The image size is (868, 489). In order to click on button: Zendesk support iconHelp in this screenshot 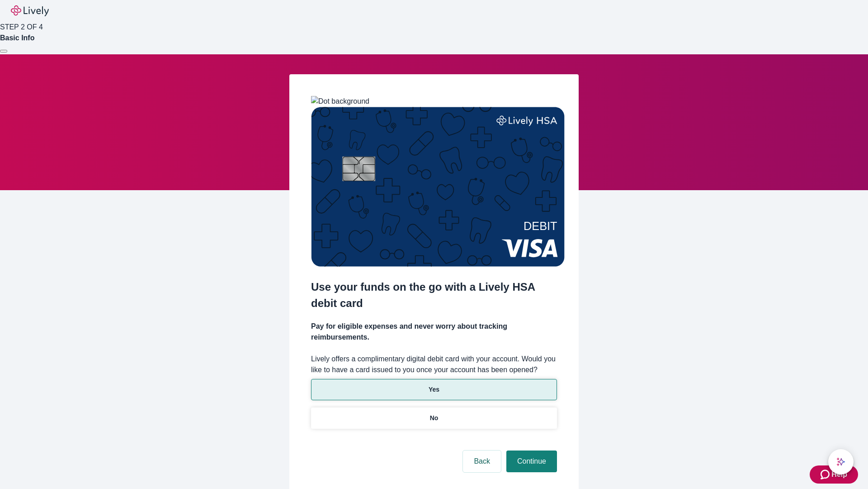, I will do `click(834, 474)`.